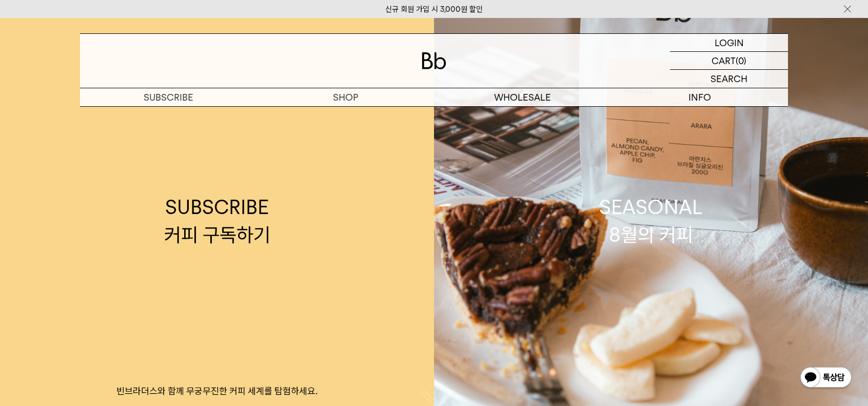 This screenshot has width=868, height=406. Describe the element at coordinates (434, 61) in the screenshot. I see `img: 로고` at that location.